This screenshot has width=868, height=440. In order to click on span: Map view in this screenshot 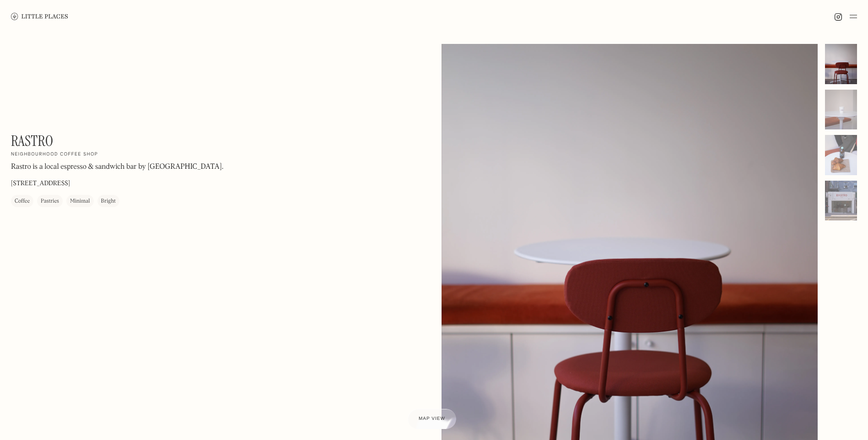, I will do `click(432, 419)`.